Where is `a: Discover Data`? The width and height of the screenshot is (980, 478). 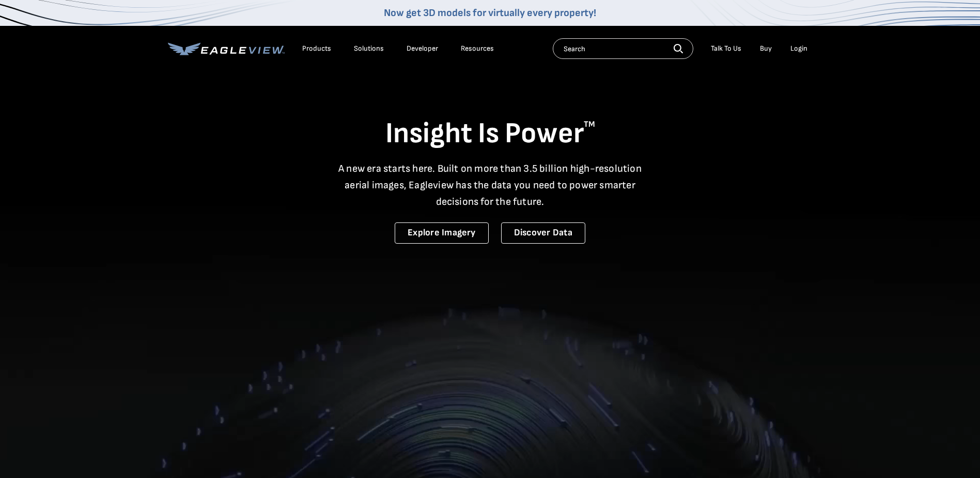
a: Discover Data is located at coordinates (543, 233).